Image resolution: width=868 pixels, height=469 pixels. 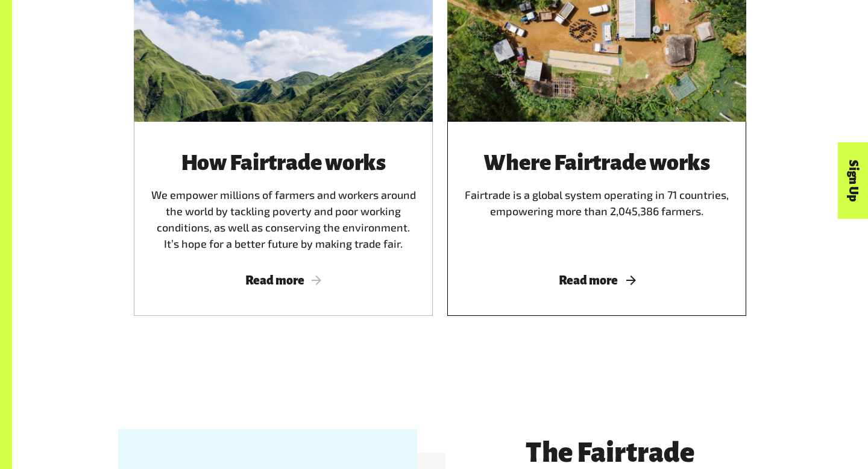 I want to click on div: Fairtrade is a global system operating in 71 countries, empowering more than 2,045,386 farmers., so click(x=597, y=201).